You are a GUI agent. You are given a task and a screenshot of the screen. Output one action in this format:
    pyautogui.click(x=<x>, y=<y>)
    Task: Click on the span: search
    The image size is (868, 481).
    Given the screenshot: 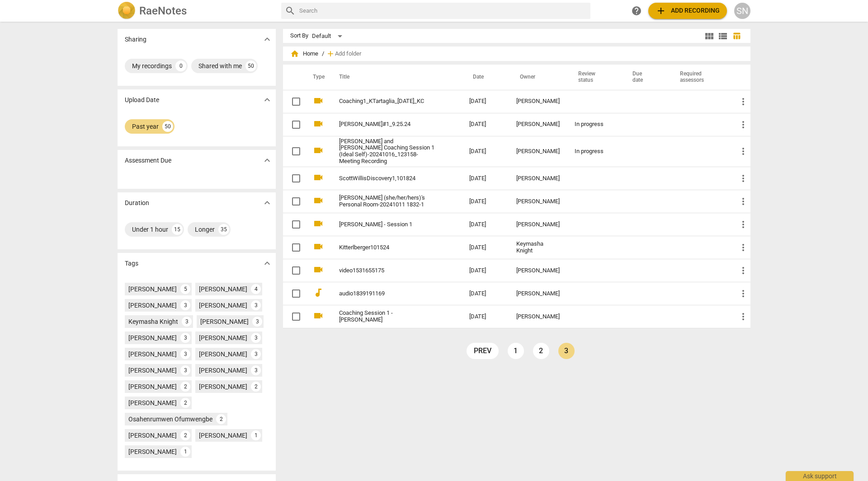 What is the action you would take?
    pyautogui.click(x=290, y=11)
    